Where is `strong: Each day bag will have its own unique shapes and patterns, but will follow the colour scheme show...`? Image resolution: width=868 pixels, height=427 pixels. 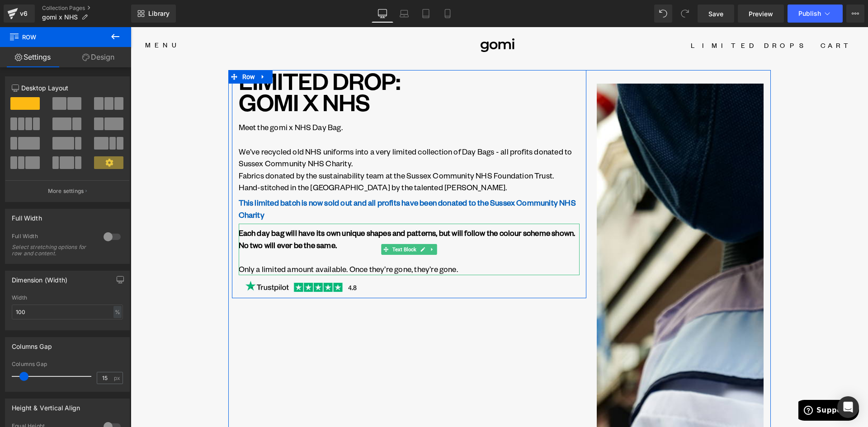
strong: Each day bag will have its own unique shapes and patterns, but will follow the colour scheme show... is located at coordinates (276, 211).